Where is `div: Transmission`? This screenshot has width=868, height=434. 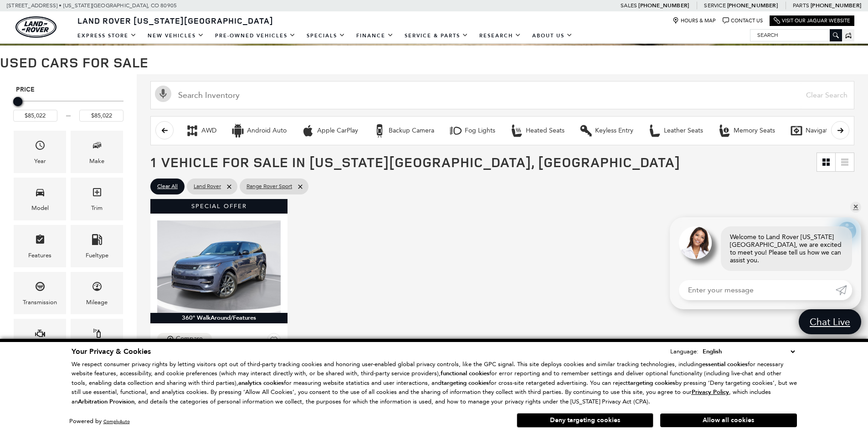 div: Transmission is located at coordinates (40, 303).